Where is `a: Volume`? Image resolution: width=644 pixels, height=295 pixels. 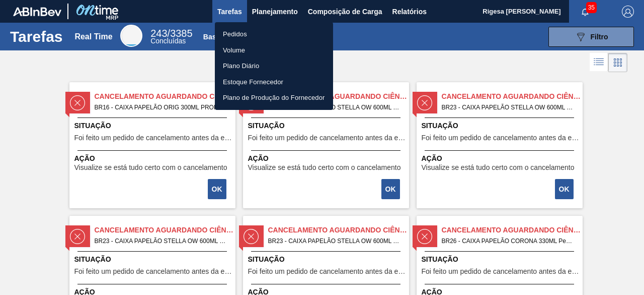 a: Volume is located at coordinates (274, 51).